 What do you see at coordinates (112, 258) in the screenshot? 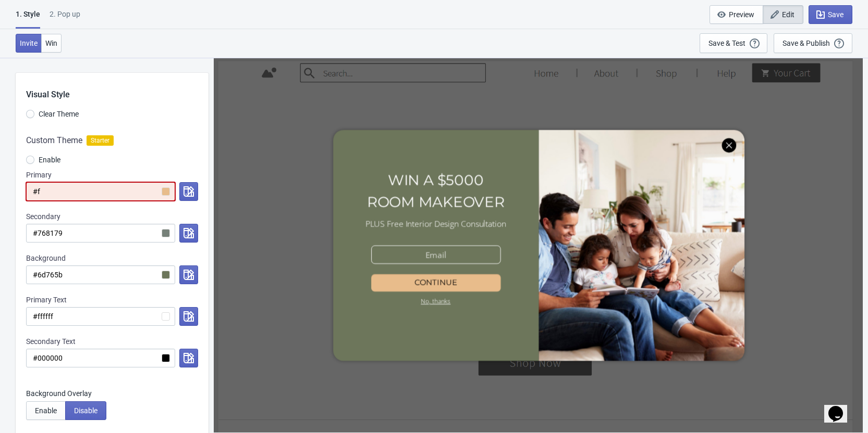
I see `div: Background` at bounding box center [112, 258].